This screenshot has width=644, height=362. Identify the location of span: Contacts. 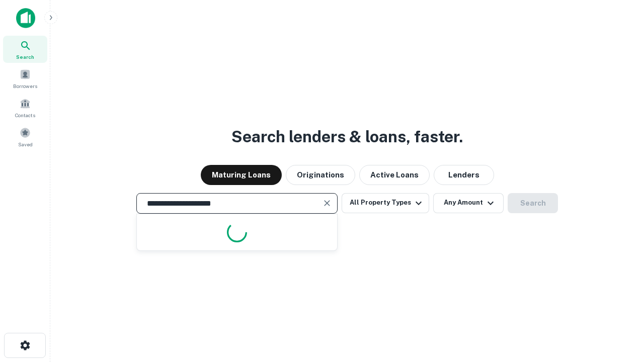
(25, 115).